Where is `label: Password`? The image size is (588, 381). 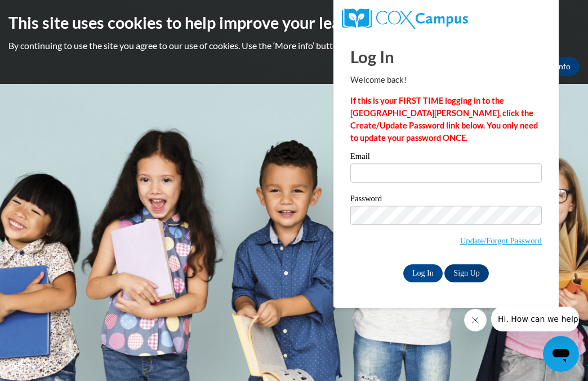
label: Password is located at coordinates (446, 201).